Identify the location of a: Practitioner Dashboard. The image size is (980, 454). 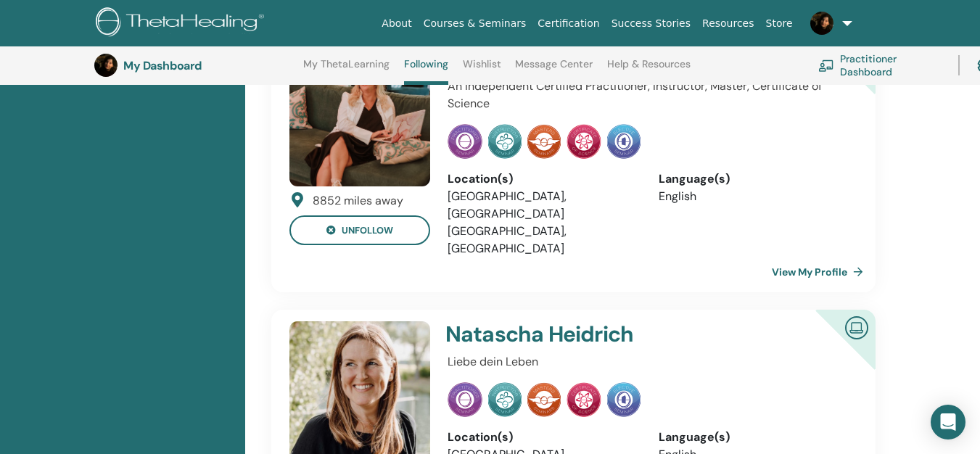
(879, 65).